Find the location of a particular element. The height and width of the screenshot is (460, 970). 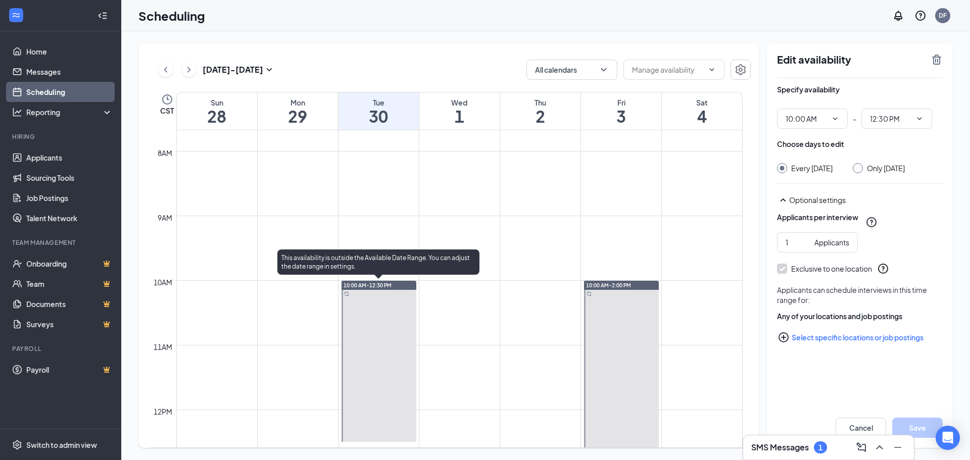

a: DocumentsCrown is located at coordinates (69, 304).